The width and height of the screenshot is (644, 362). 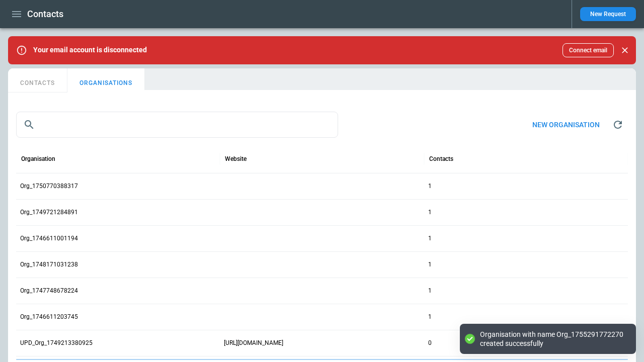 What do you see at coordinates (49, 264) in the screenshot?
I see `p: Org_1748171031238` at bounding box center [49, 264].